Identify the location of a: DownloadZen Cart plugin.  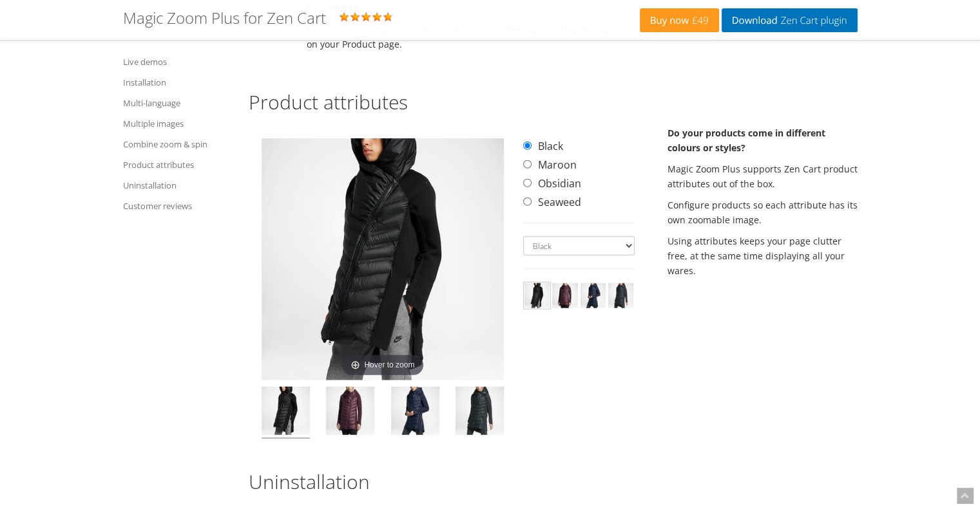
(789, 20).